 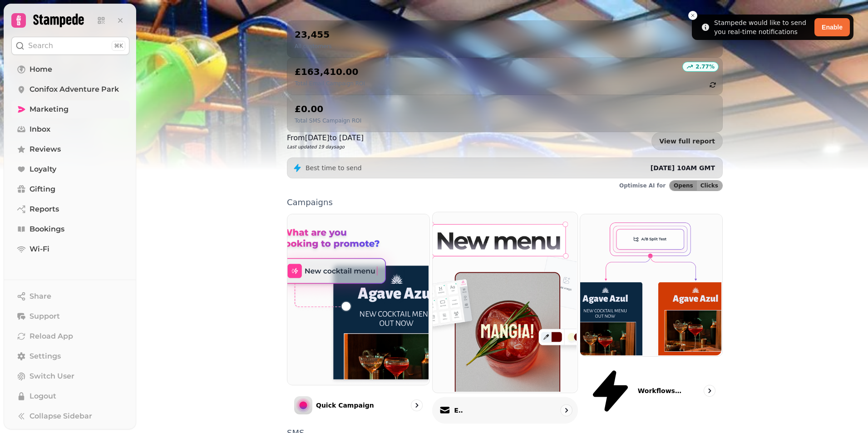 What do you see at coordinates (70, 337) in the screenshot?
I see `button: Reload App` at bounding box center [70, 337].